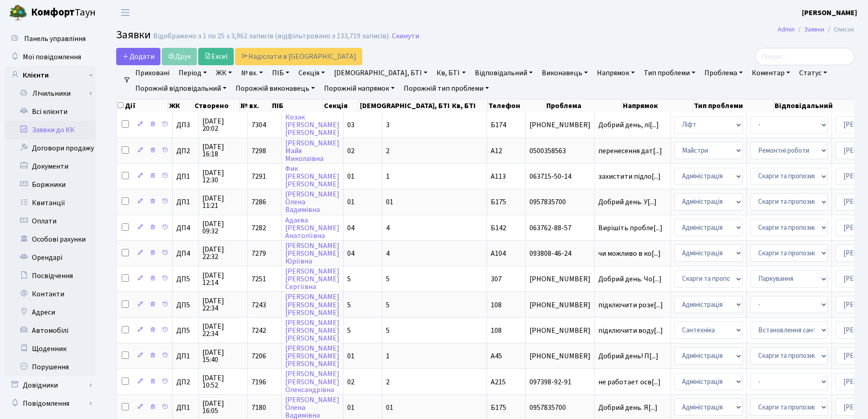 The height and width of the screenshot is (419, 868). I want to click on a: Клієнти, so click(50, 76).